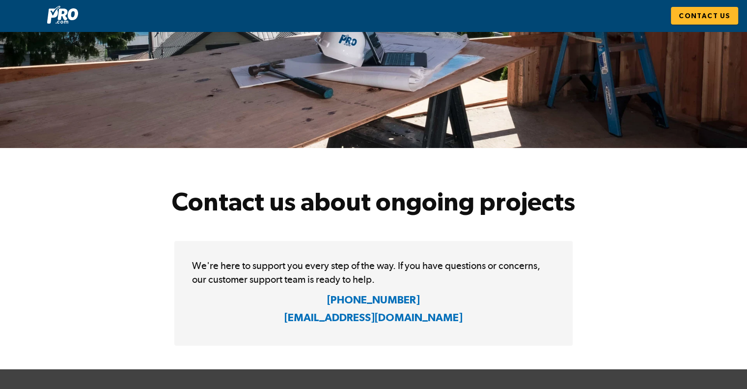 This screenshot has width=747, height=389. Describe the element at coordinates (62, 15) in the screenshot. I see `img: Pro.com logo` at that location.